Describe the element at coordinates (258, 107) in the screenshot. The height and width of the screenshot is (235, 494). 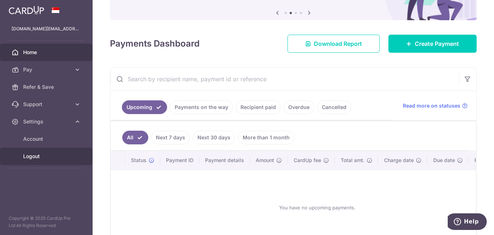
I see `a: Recipient paid` at that location.